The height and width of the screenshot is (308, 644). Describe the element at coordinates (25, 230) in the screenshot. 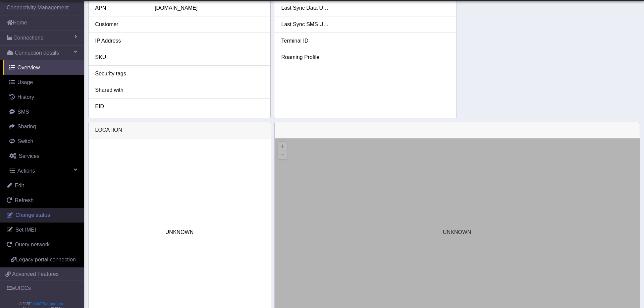

I see `span: Set IMEI` at that location.